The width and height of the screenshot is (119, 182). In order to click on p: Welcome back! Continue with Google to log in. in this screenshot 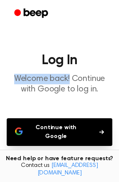, I will do `click(59, 84)`.